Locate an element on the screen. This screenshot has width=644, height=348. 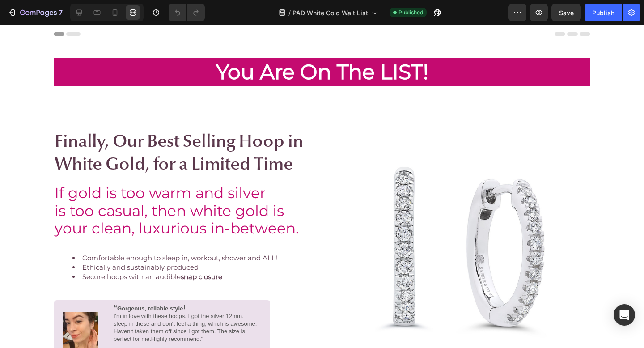
span: PAD White Gold Wait List is located at coordinates (330, 13).